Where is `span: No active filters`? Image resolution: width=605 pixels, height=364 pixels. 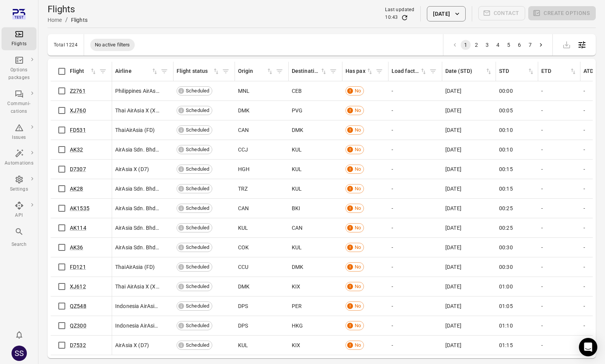 span: No active filters is located at coordinates (112, 45).